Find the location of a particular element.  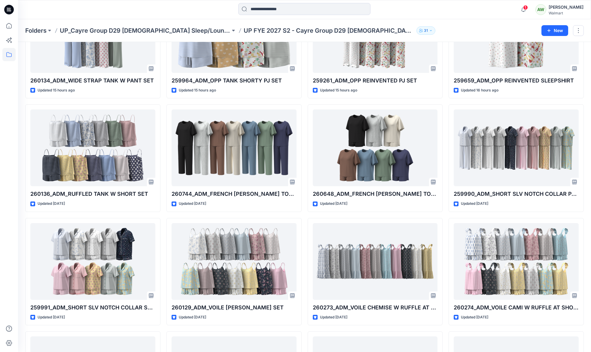

p: 260273_ADM_VOILE CHEMISE W RUFFLE AT SHOULDER is located at coordinates (375, 308).